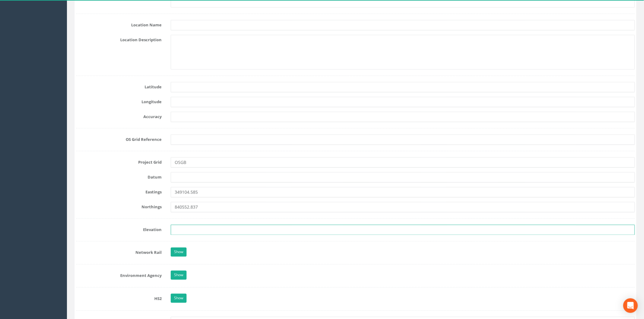  Describe the element at coordinates (630, 306) in the screenshot. I see `div: Open Intercom Messenger` at that location.